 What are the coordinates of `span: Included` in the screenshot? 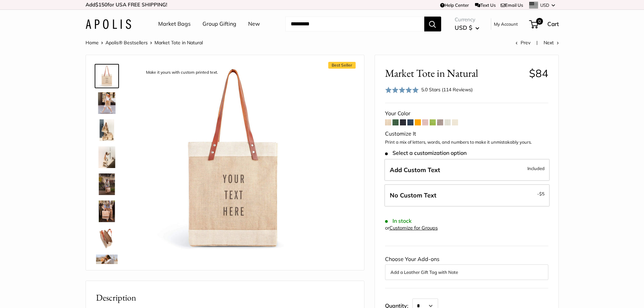 It's located at (536, 168).